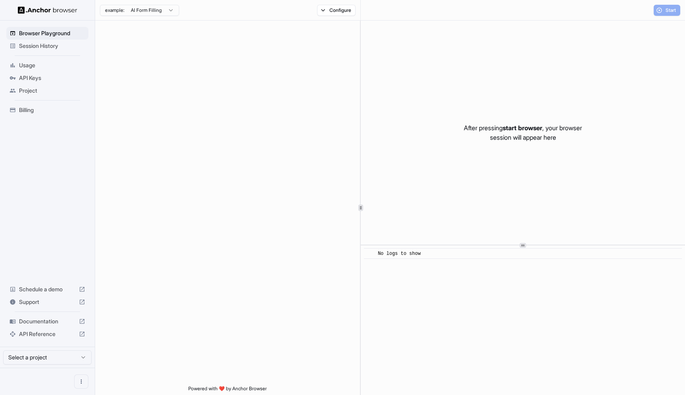  What do you see at coordinates (47, 33) in the screenshot?
I see `div: Browser Playground` at bounding box center [47, 33].